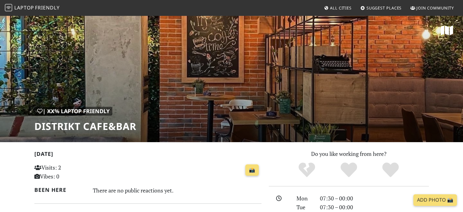  What do you see at coordinates (435, 8) in the screenshot?
I see `span: Join Community` at bounding box center [435, 8].